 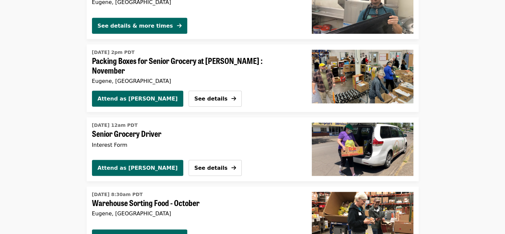 What do you see at coordinates (363, 149) in the screenshot?
I see `img: Senior Grocery Driver organized by FOOD For Lane County` at bounding box center [363, 149].